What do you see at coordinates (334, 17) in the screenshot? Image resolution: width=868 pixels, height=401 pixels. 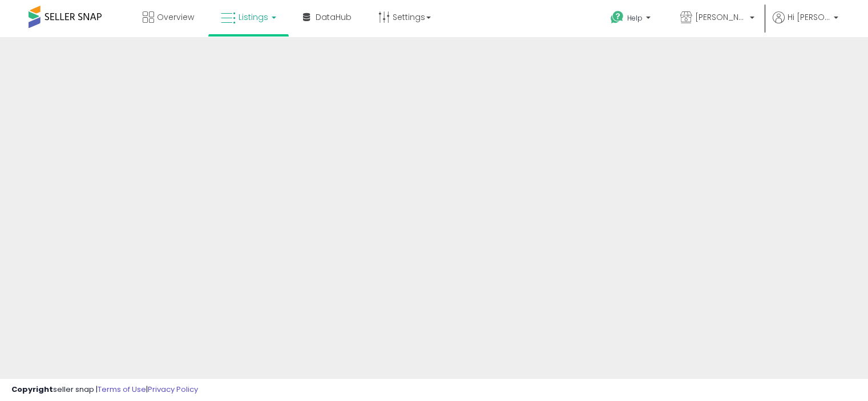 I see `span: DataHub` at bounding box center [334, 17].